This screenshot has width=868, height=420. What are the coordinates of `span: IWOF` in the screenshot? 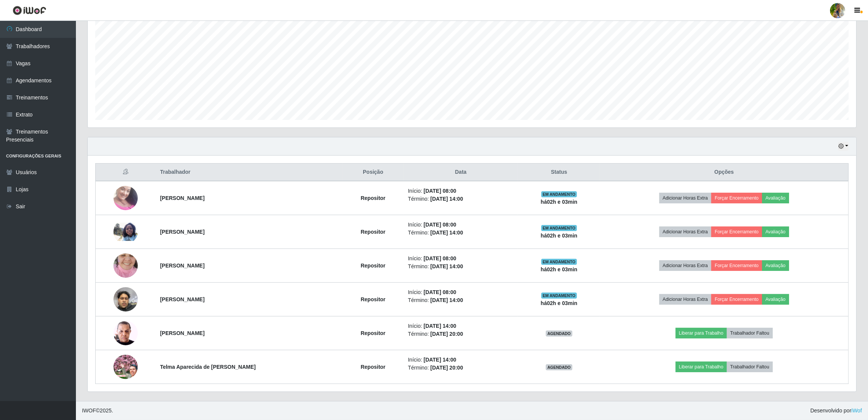 It's located at (89, 410).